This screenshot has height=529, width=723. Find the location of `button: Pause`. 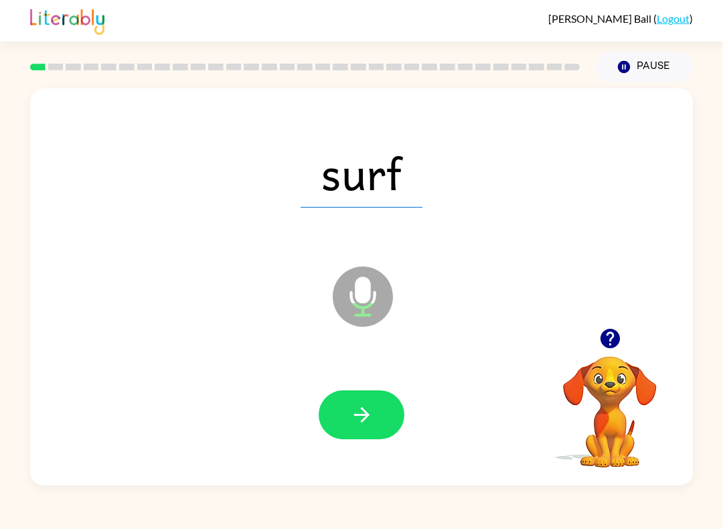

button: Pause is located at coordinates (644, 67).